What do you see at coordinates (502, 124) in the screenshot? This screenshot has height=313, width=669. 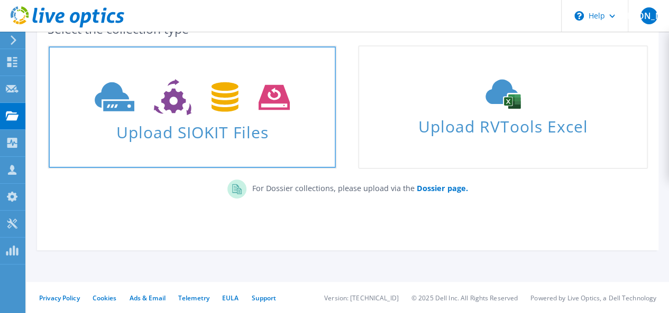 I see `span: Upload RVTools Excel` at bounding box center [502, 124].